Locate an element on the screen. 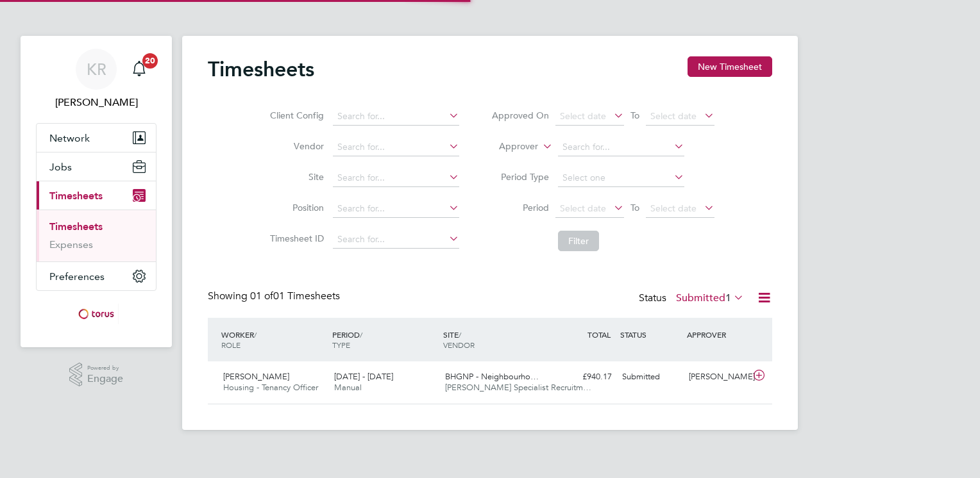 The width and height of the screenshot is (980, 478). span: Engage is located at coordinates (106, 379).